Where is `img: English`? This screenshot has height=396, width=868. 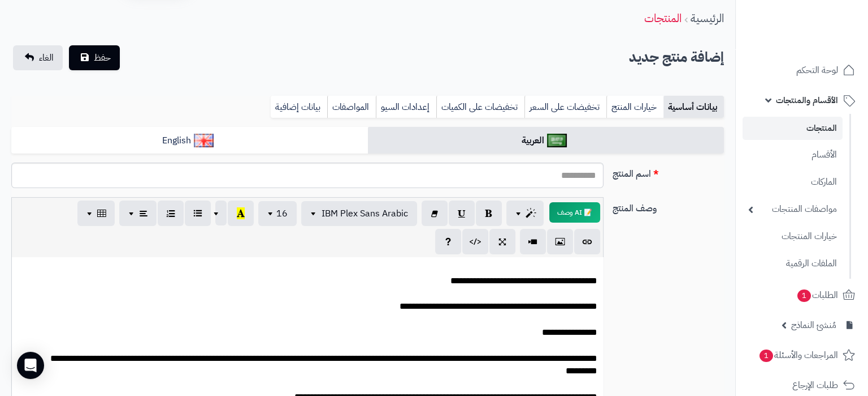 img: English is located at coordinates (203, 141).